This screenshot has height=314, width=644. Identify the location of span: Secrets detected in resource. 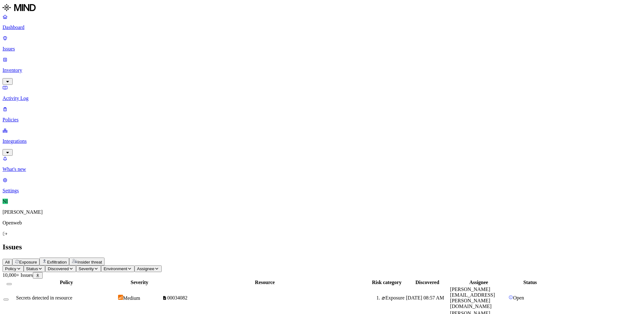
(44, 298).